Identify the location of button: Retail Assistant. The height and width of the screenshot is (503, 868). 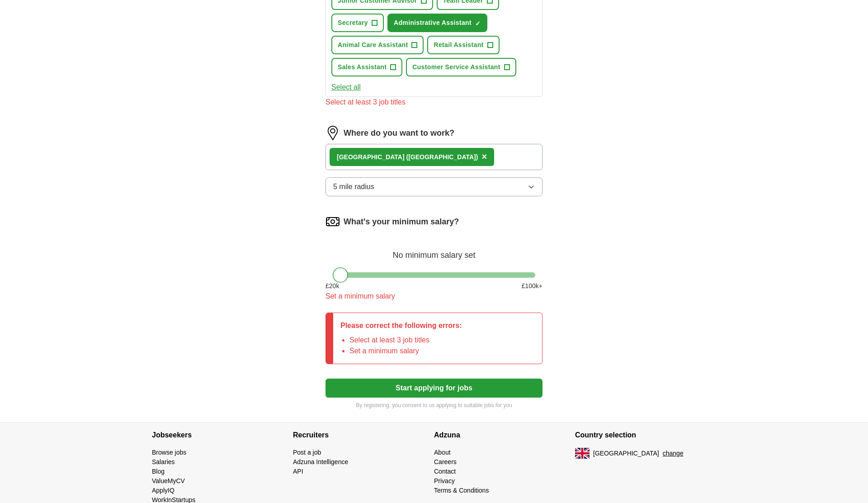
(463, 45).